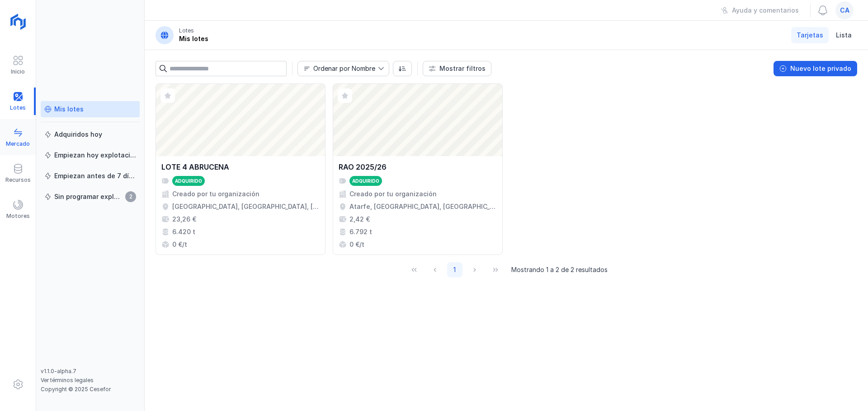 This screenshot has height=411, width=868. What do you see at coordinates (815, 69) in the screenshot?
I see `button: Nuevo lote privado` at bounding box center [815, 69].